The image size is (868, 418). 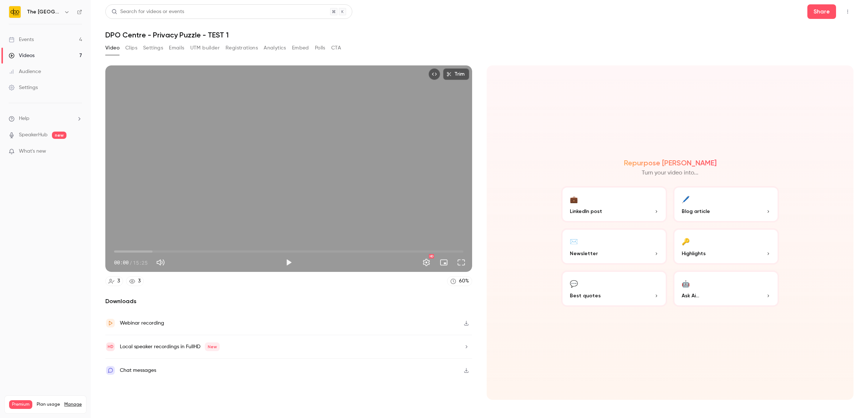 I want to click on button: Full screen, so click(x=461, y=262).